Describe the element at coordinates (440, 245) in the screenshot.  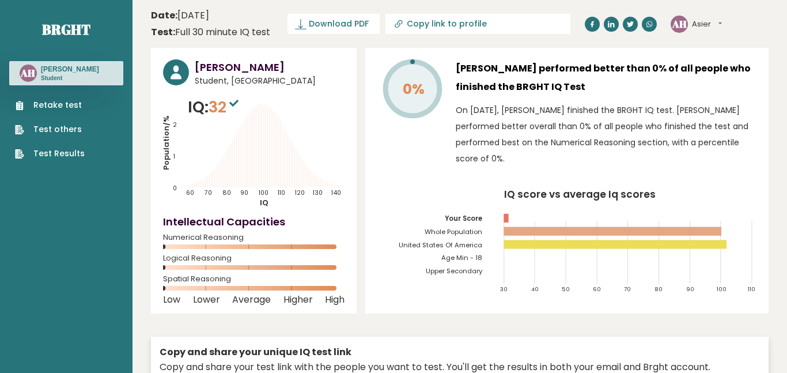
I see `tspan: United States Of America` at that location.